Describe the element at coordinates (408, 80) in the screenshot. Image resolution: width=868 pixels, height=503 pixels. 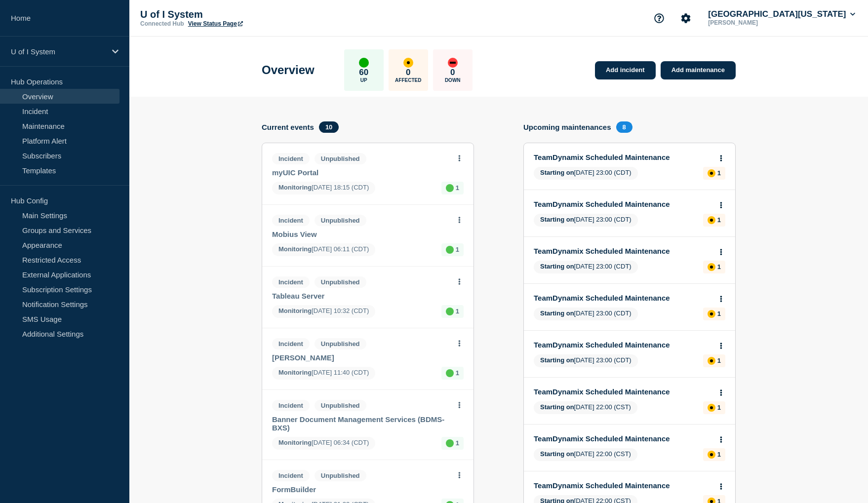
I see `p: Affected` at that location.